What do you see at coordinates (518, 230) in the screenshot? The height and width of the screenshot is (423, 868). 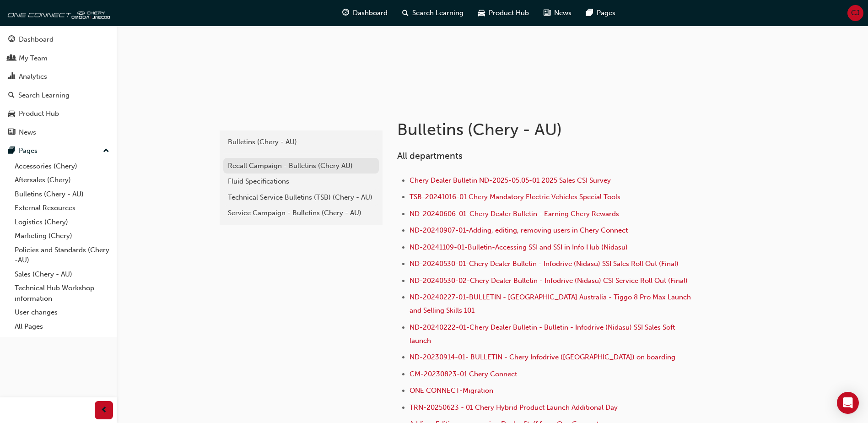 I see `span: ND-20240907-01-Adding, editing, removing users in Chery Connect` at bounding box center [518, 230].